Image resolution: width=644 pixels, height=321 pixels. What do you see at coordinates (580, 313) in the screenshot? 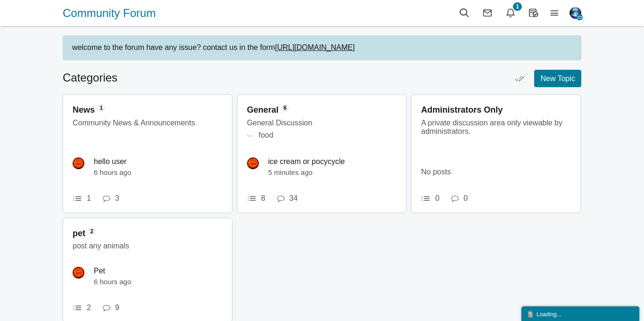
I see `div: Loading...` at bounding box center [580, 313].